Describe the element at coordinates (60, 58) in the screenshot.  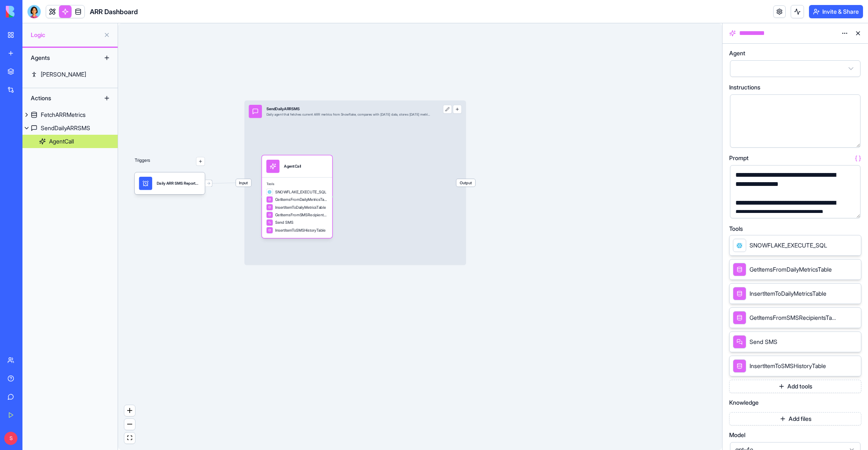
I see `div: Agents` at that location.